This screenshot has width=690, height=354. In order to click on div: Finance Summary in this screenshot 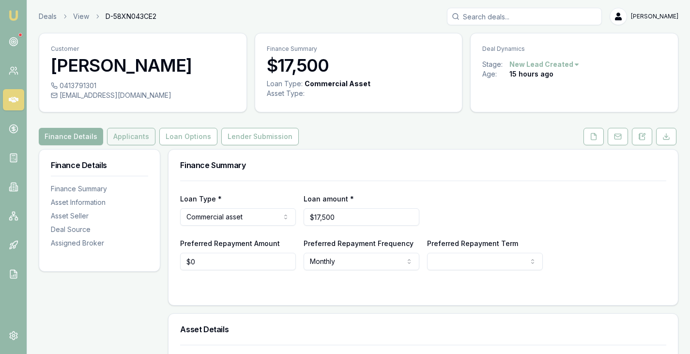, I will do `click(99, 189)`.